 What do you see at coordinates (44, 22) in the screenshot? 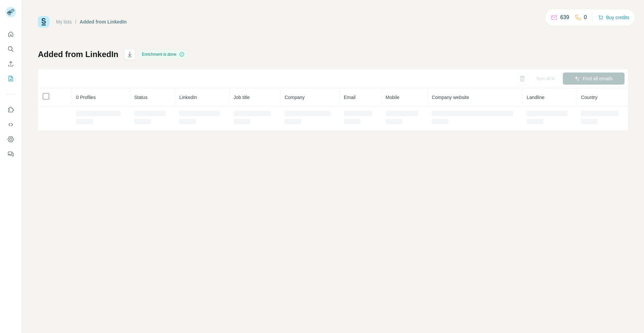
I see `img: Surfe Logo` at bounding box center [44, 22].